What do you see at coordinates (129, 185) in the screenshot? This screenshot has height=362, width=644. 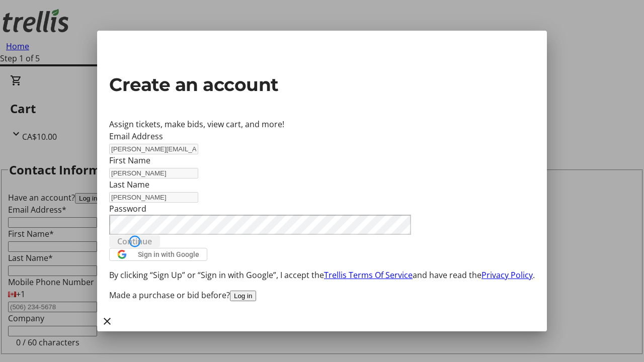 I see `label: Last Name` at bounding box center [129, 185].